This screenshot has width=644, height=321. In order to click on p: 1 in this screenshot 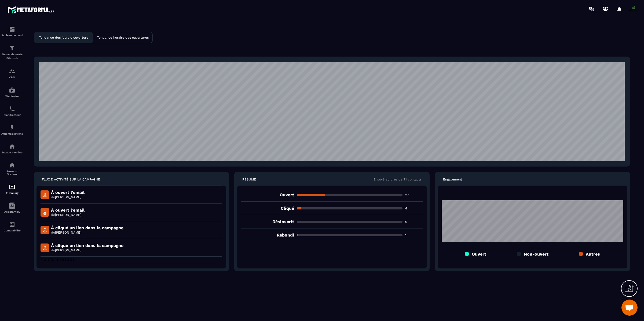, I will do `click(414, 235)`.